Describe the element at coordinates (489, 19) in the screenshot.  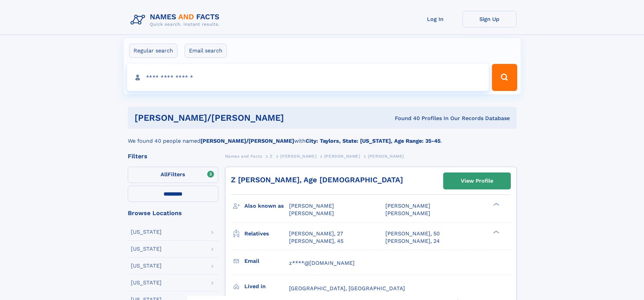
I see `a: Sign Up` at that location.